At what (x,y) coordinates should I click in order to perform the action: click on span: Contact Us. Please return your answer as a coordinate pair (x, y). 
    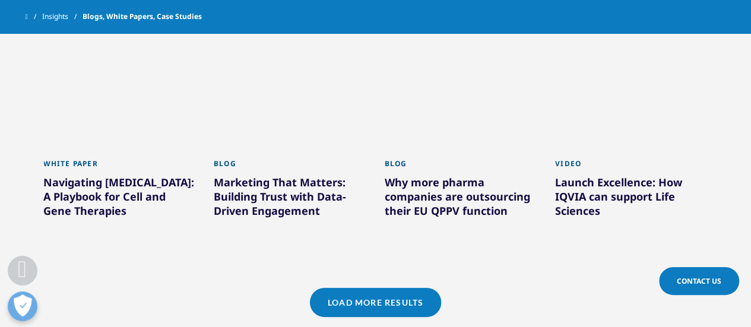
    Looking at the image, I should click on (698, 281).